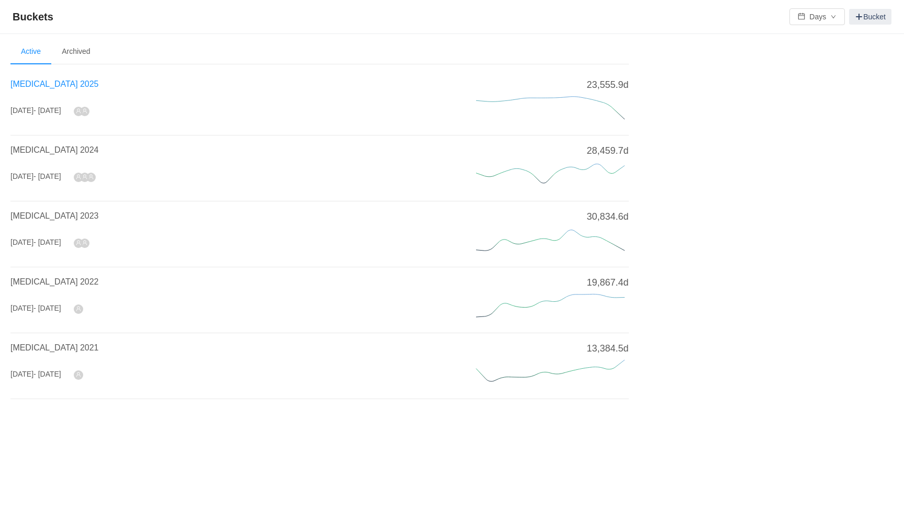  Describe the element at coordinates (870, 17) in the screenshot. I see `a: Bucket` at that location.